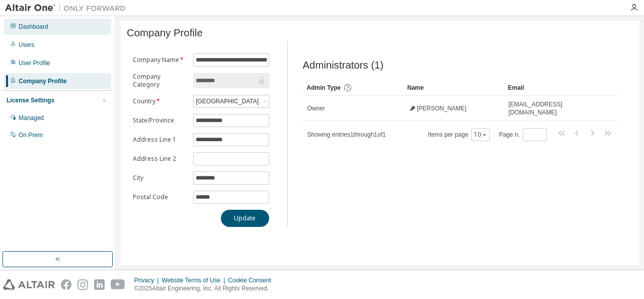  I want to click on p: © 2025 Altair Engineering, Inc. All Rights Reserved., so click(206, 288).